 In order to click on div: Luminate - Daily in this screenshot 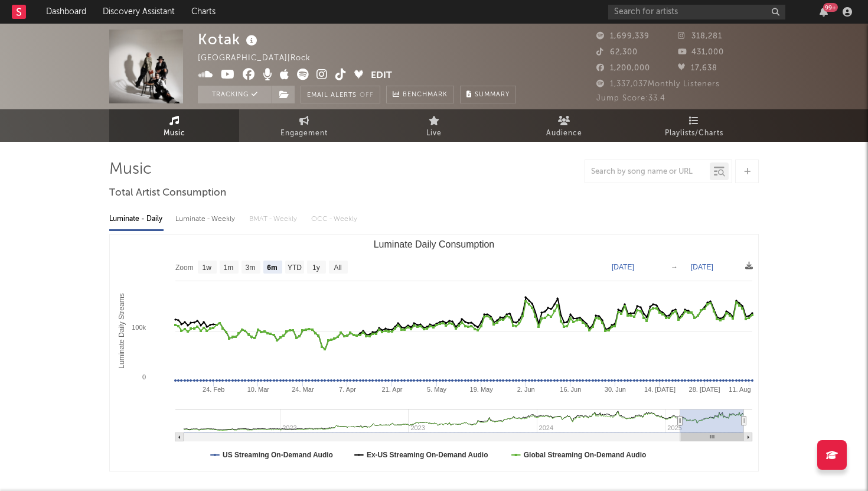, I will do `click(137, 219)`.